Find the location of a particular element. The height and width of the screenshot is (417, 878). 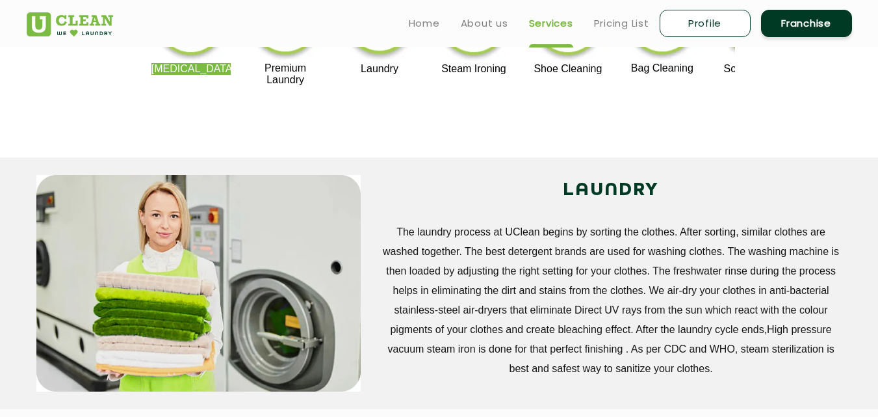

a: Franchise is located at coordinates (807, 23).